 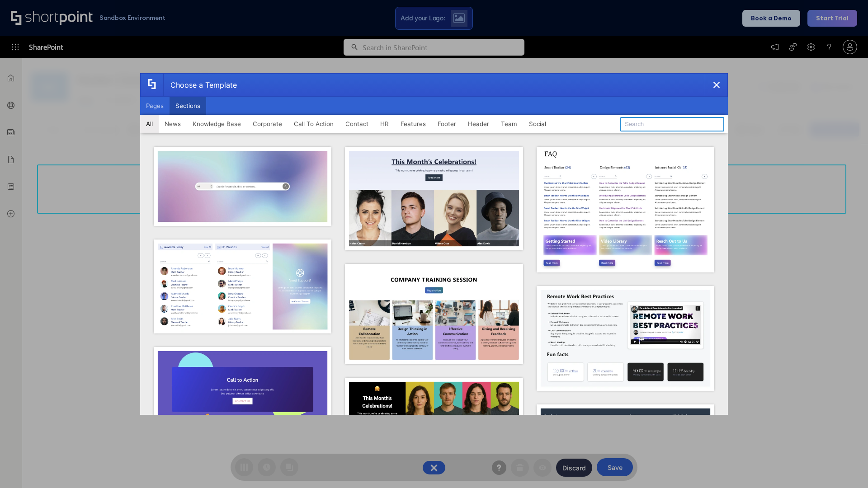 I want to click on button: News, so click(x=173, y=124).